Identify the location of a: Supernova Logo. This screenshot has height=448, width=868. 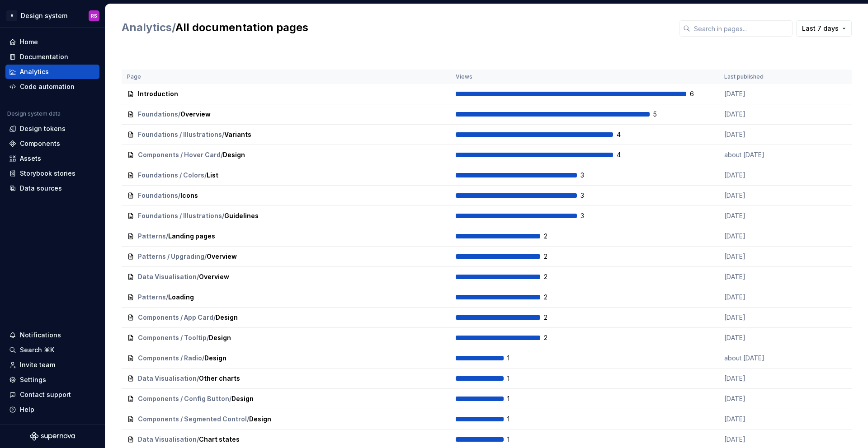
(53, 436).